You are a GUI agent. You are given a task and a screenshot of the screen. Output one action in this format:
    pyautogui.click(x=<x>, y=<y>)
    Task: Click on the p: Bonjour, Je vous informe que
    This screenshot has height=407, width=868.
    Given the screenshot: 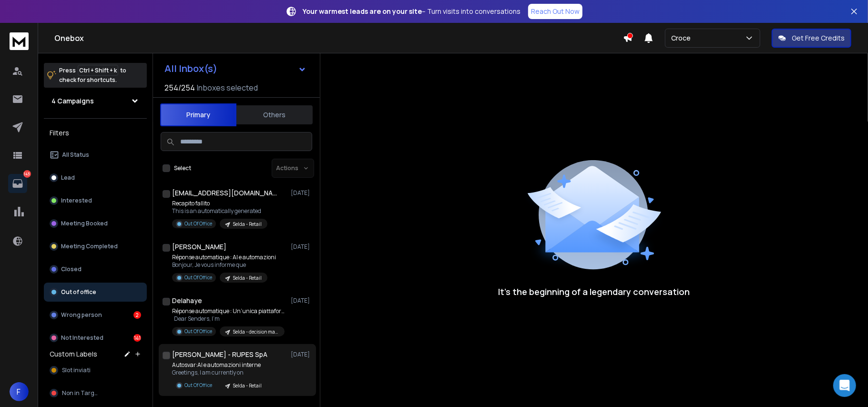 What is the action you would take?
    pyautogui.click(x=224, y=265)
    